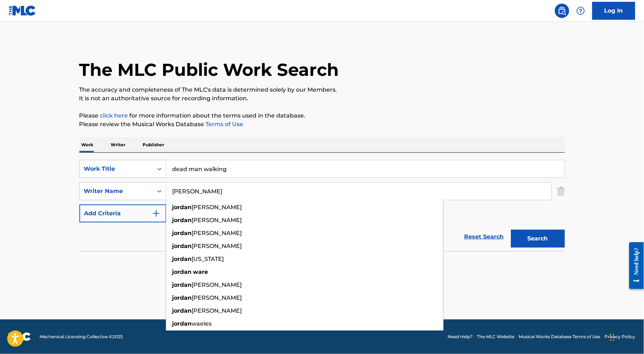 Image resolution: width=644 pixels, height=354 pixels. Describe the element at coordinates (626, 337) in the screenshot. I see `div: Chat Widget` at that location.